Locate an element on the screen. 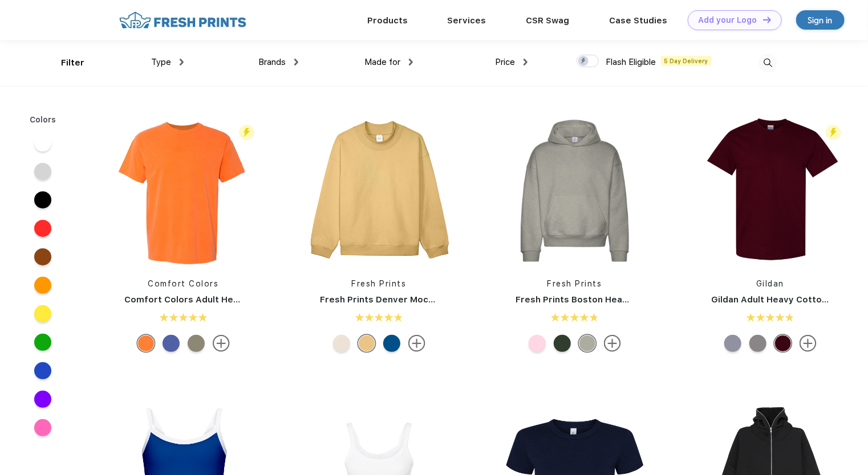  span: Price is located at coordinates (504, 62).